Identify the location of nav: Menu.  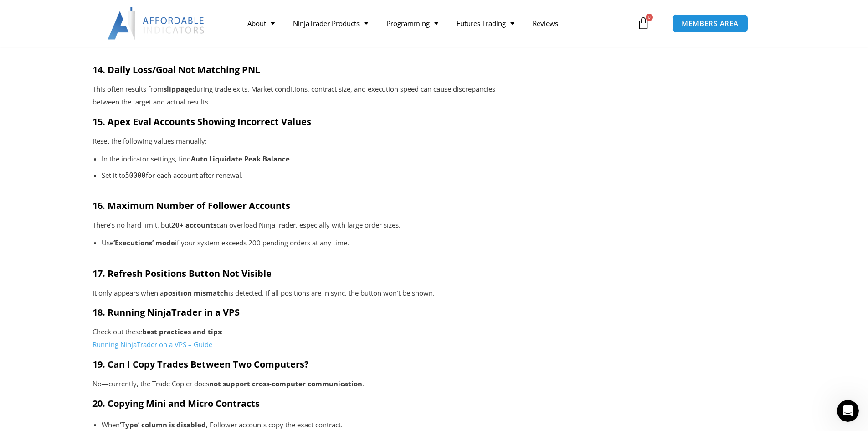
(436, 23).